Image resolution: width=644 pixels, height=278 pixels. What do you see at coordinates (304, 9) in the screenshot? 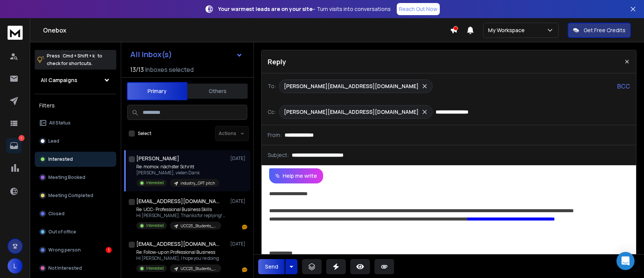
I see `p: – Turn visits into conversations` at bounding box center [304, 9].